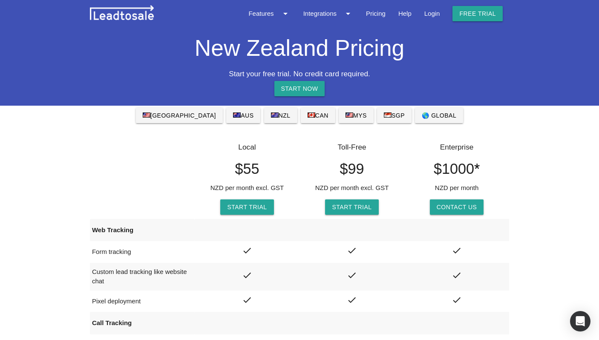 The image size is (599, 340). What do you see at coordinates (318, 116) in the screenshot?
I see `a: CAN` at bounding box center [318, 116].